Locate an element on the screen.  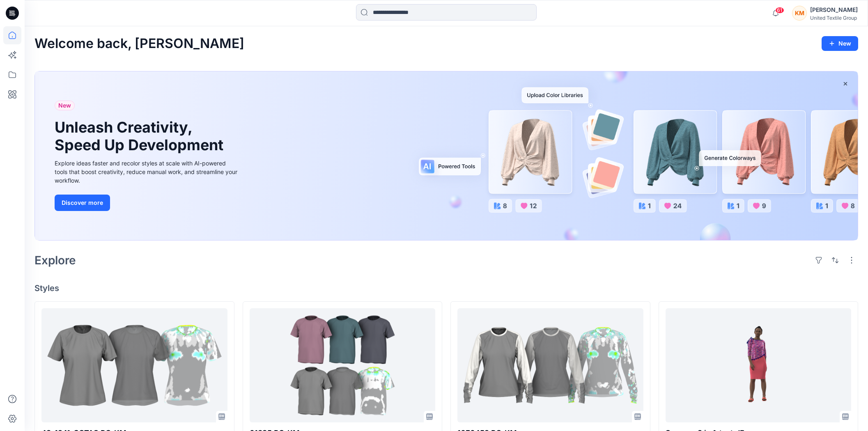
a: Discover more is located at coordinates (147, 203).